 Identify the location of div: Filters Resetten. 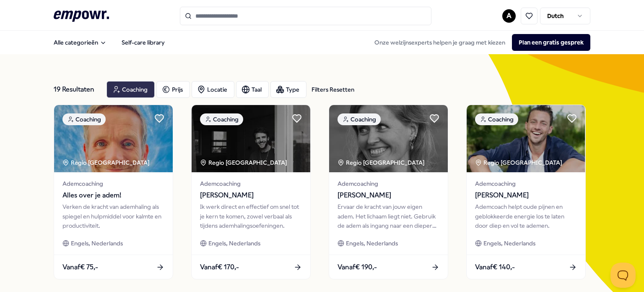
(333, 89).